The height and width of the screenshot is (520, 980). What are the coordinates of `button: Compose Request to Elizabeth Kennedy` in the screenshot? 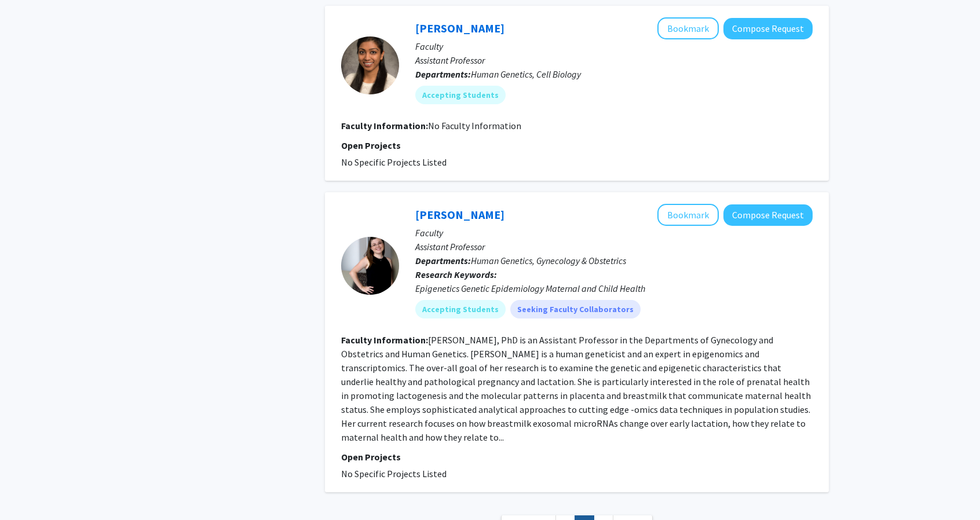 It's located at (768, 215).